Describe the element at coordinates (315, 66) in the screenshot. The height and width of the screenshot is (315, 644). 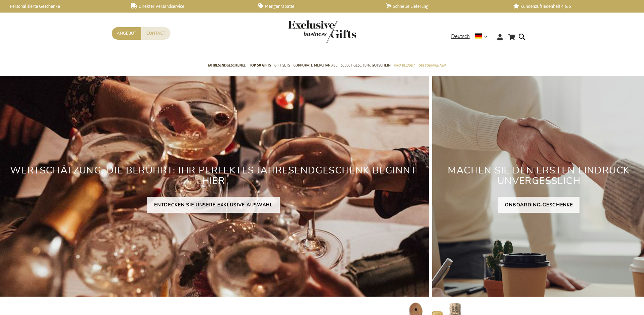
I see `a: Corporate Merchandise` at that location.